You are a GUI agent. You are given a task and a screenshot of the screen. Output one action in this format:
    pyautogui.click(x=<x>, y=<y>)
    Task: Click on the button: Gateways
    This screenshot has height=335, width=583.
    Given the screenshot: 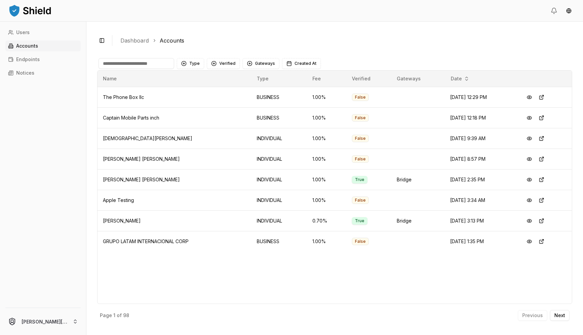 What is the action you would take?
    pyautogui.click(x=261, y=63)
    